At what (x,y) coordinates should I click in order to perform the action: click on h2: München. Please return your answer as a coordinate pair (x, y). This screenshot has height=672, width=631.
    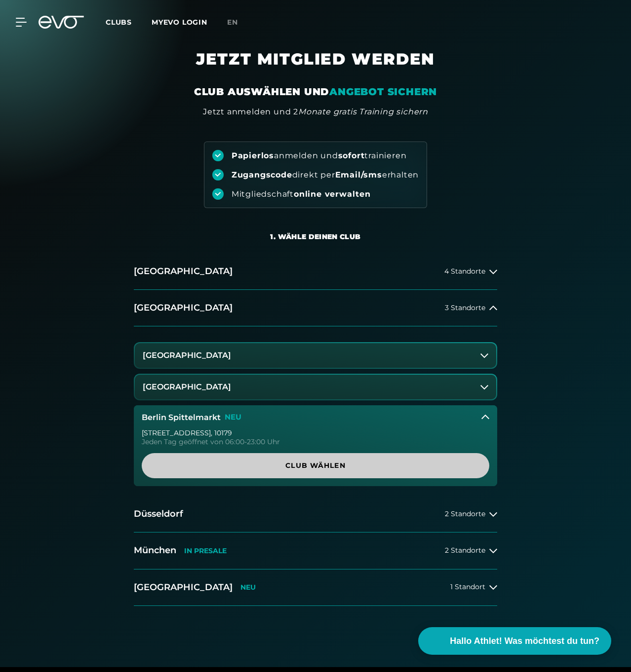
    Looking at the image, I should click on (155, 551).